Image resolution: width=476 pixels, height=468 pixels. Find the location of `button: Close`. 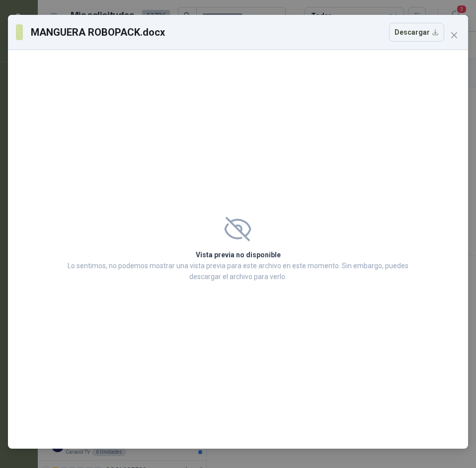

button: Close is located at coordinates (454, 35).